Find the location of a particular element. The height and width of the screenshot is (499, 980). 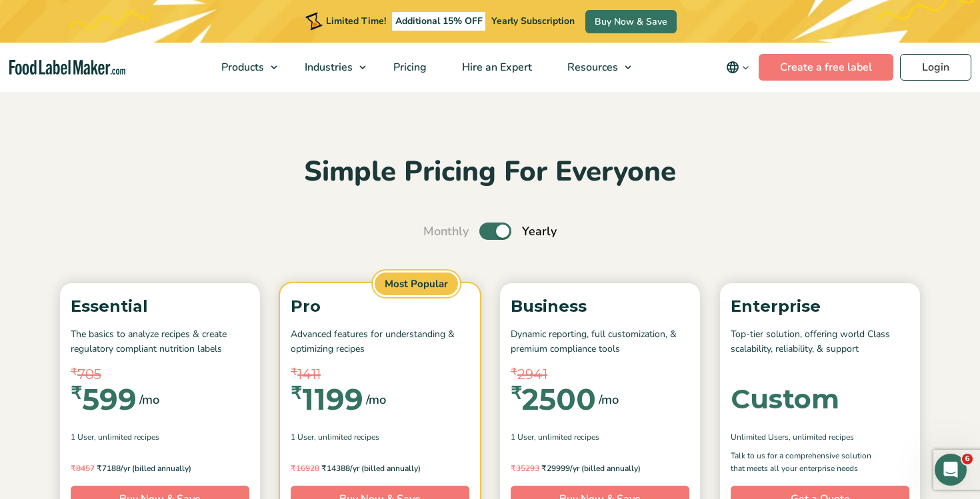

p: Business is located at coordinates (600, 306).